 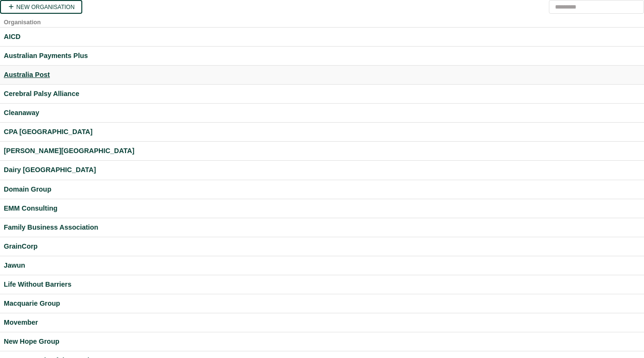 What do you see at coordinates (322, 227) in the screenshot?
I see `div: Family Business Association` at bounding box center [322, 227].